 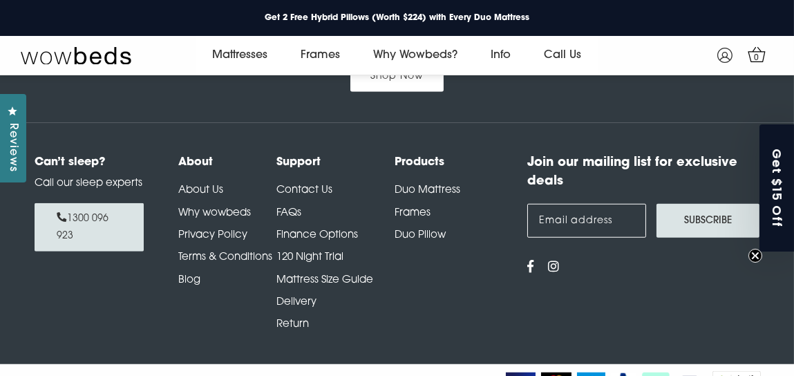 What do you see at coordinates (240, 55) in the screenshot?
I see `a: Mattresses` at bounding box center [240, 55].